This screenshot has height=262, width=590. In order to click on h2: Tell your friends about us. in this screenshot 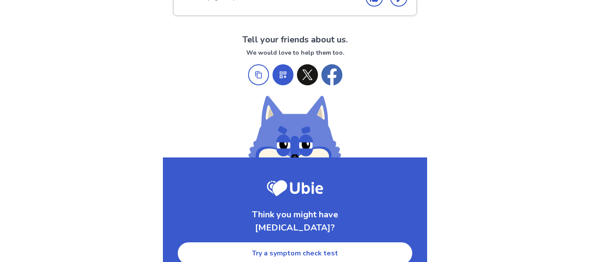, I will do `click(295, 40)`.